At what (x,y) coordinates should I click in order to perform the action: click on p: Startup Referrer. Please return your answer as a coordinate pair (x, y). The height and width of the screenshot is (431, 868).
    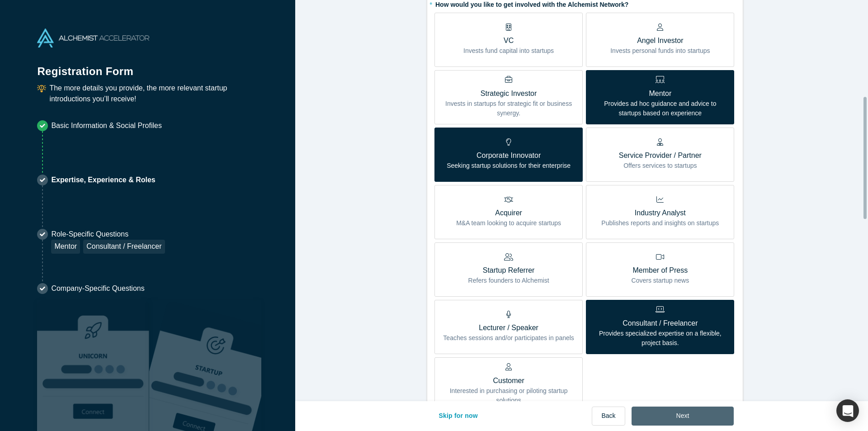
    Looking at the image, I should click on (509, 271).